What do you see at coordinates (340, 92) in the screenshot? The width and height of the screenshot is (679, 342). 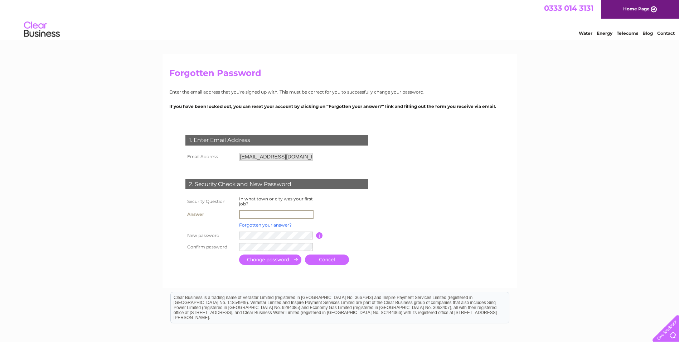 I see `p: Enter the email address that you're signed up with. This must be correct for you to successfully ...` at bounding box center [340, 92].